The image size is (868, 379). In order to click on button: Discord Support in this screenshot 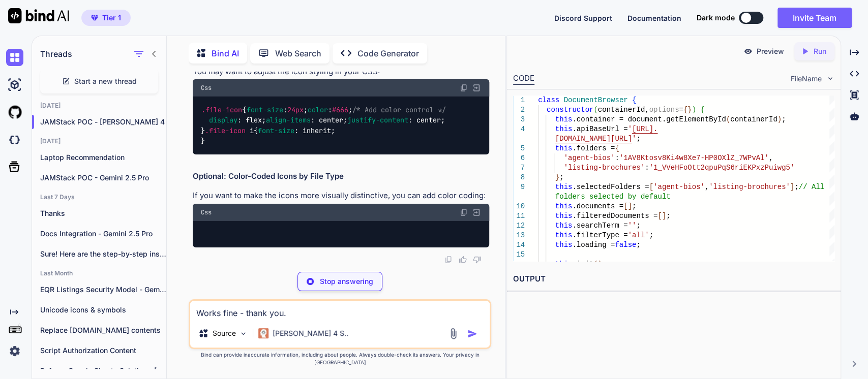, I will do `click(583, 18)`.